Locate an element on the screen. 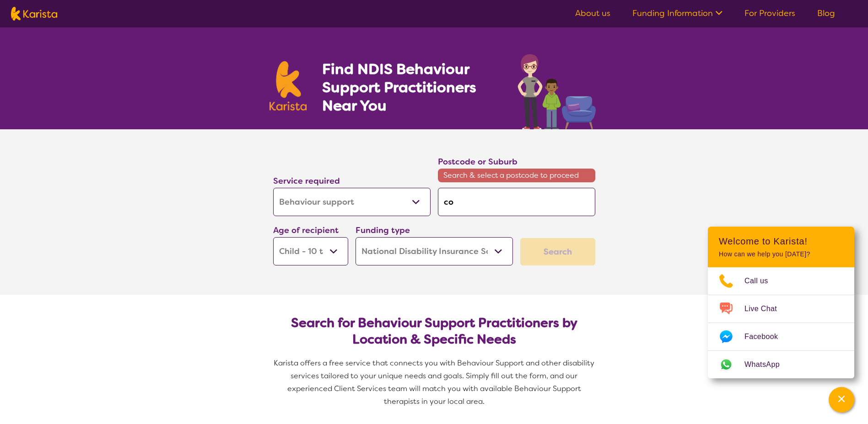 The image size is (868, 424). a: Blog is located at coordinates (825, 13).